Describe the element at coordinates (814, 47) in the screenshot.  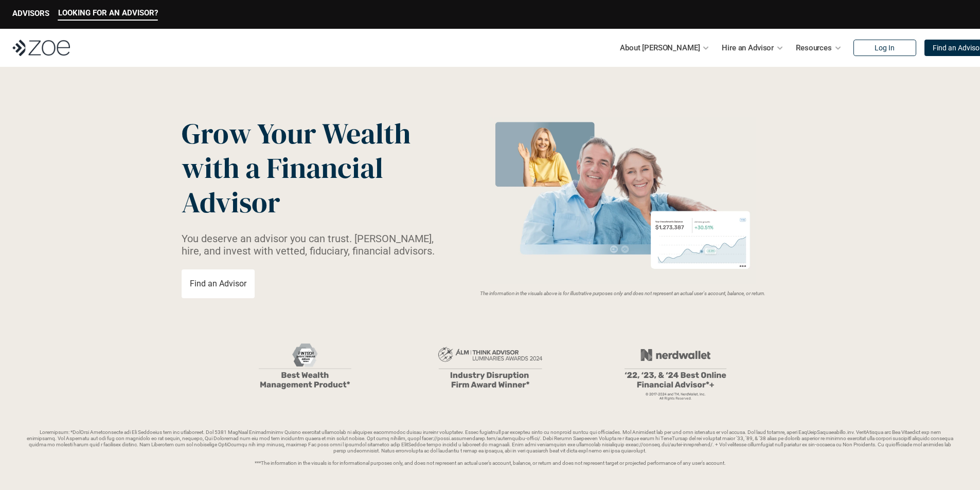
I see `p: Resources` at that location.